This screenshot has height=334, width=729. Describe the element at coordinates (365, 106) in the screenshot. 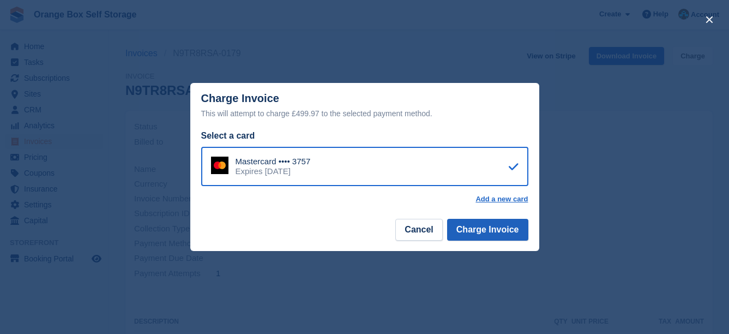

I see `div: Charge Invoice` at that location.